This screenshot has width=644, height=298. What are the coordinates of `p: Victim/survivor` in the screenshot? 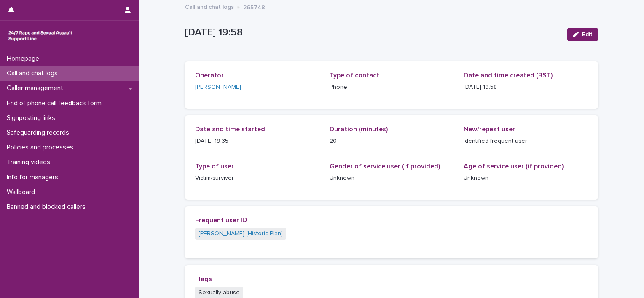 It's located at (257, 178).